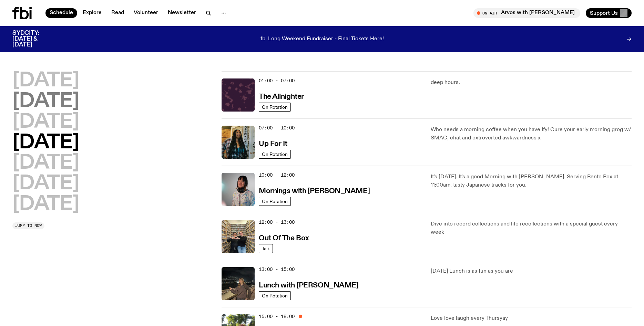  I want to click on h3: Up For It, so click(273, 144).